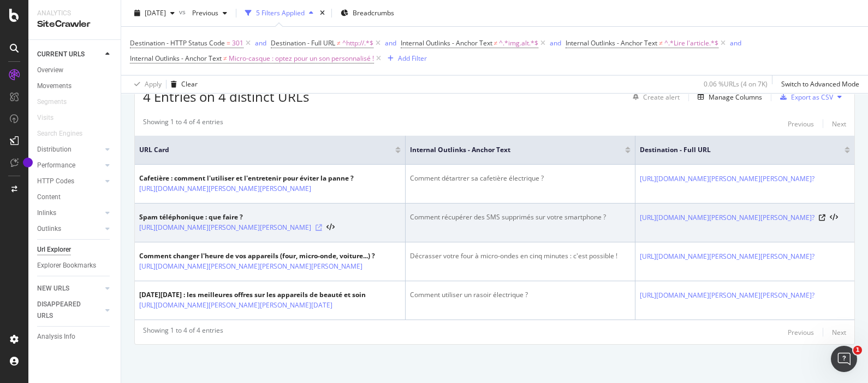  Describe the element at coordinates (74, 265) in the screenshot. I see `a: Explorer Bookmarks` at that location.